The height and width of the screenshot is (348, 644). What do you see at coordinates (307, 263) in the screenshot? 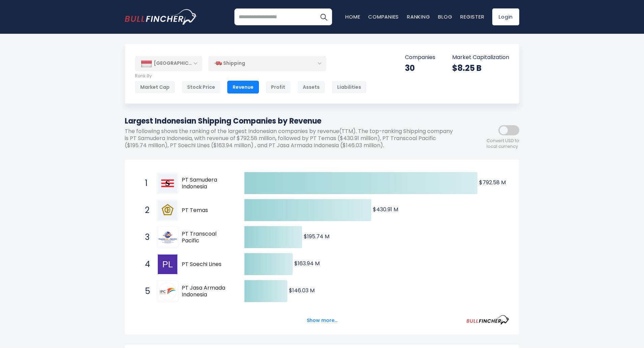
I see `text: $163.94 M` at bounding box center [307, 263].